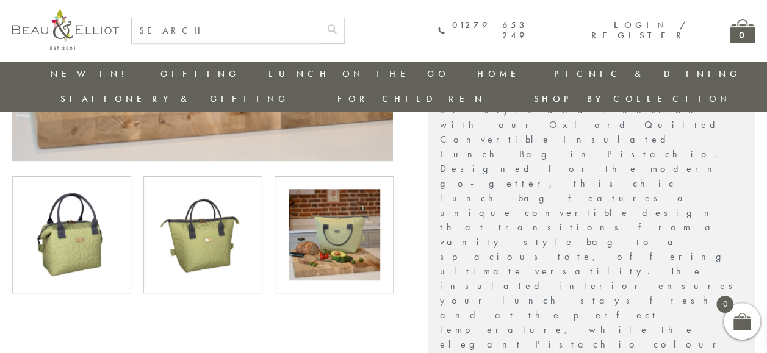 Image resolution: width=767 pixels, height=353 pixels. Describe the element at coordinates (411, 99) in the screenshot. I see `a: For Children` at that location.